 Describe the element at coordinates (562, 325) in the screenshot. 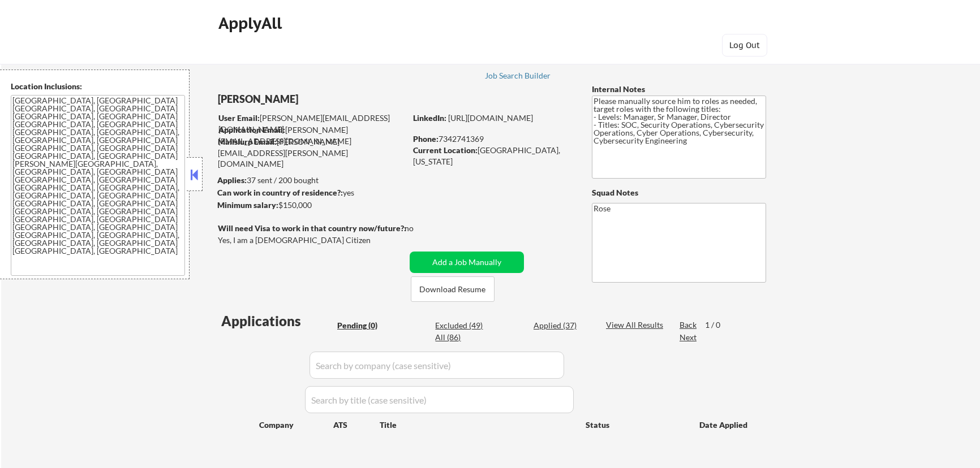

I see `div: Applied (37)` at that location.